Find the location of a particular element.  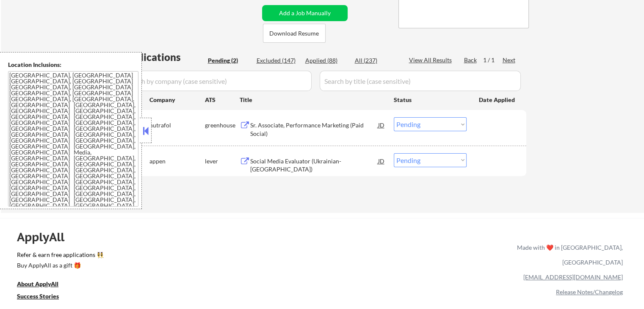

div: Sr. Associate, Performance Marketing (Paid Social) is located at coordinates (314, 129).